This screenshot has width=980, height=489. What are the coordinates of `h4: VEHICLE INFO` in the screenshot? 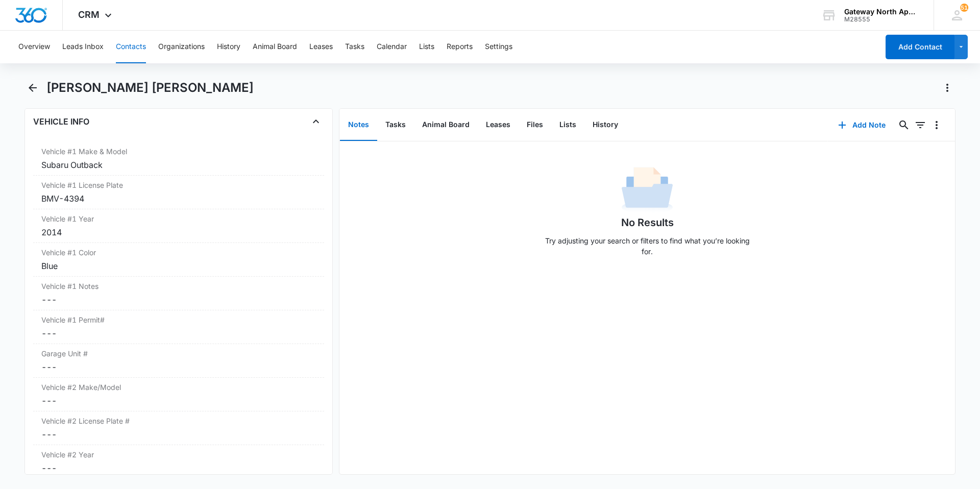 It's located at (61, 122).